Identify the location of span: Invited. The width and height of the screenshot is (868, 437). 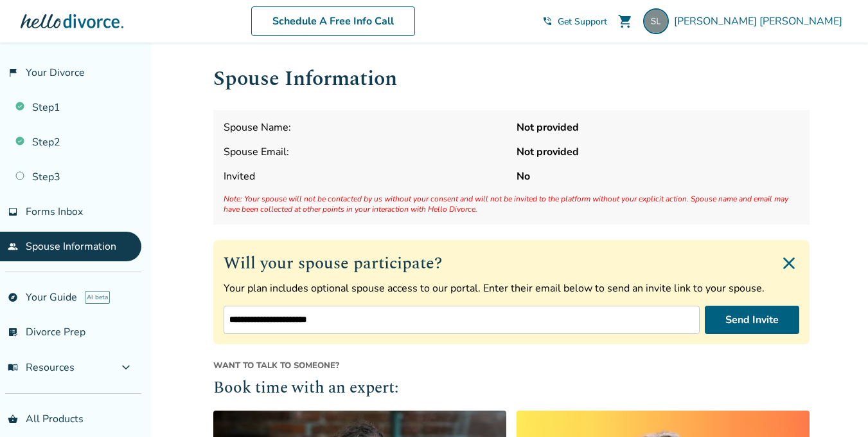
(365, 176).